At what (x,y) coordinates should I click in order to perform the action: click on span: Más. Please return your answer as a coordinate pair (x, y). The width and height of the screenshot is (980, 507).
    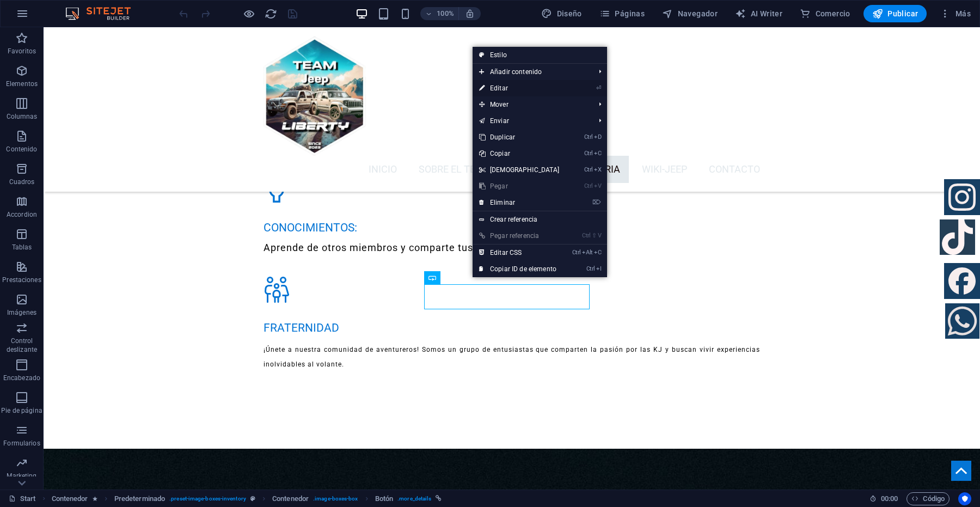
    Looking at the image, I should click on (955, 13).